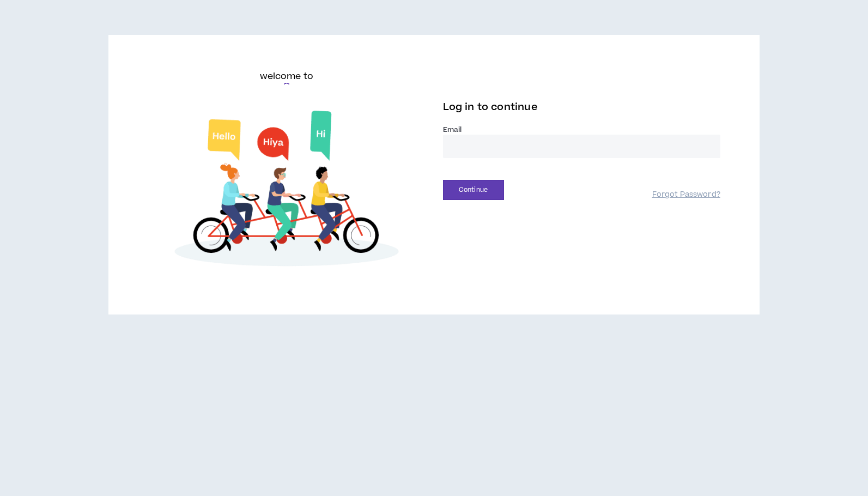 The height and width of the screenshot is (496, 868). What do you see at coordinates (686, 195) in the screenshot?
I see `a: Forgot Password?` at bounding box center [686, 195].